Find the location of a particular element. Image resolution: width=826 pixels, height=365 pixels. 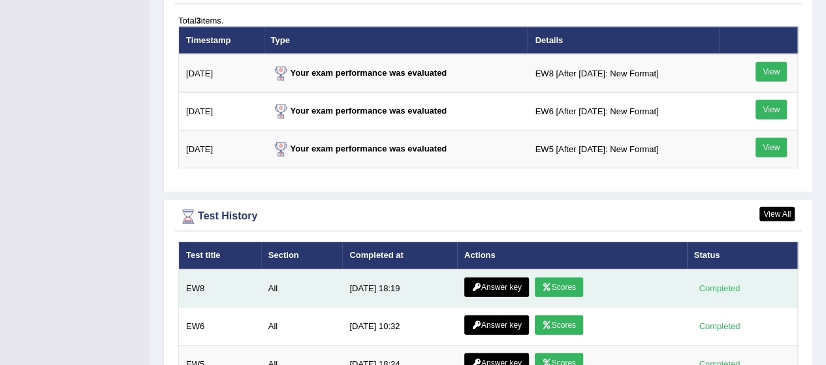

div: Total items. is located at coordinates (488, 20).